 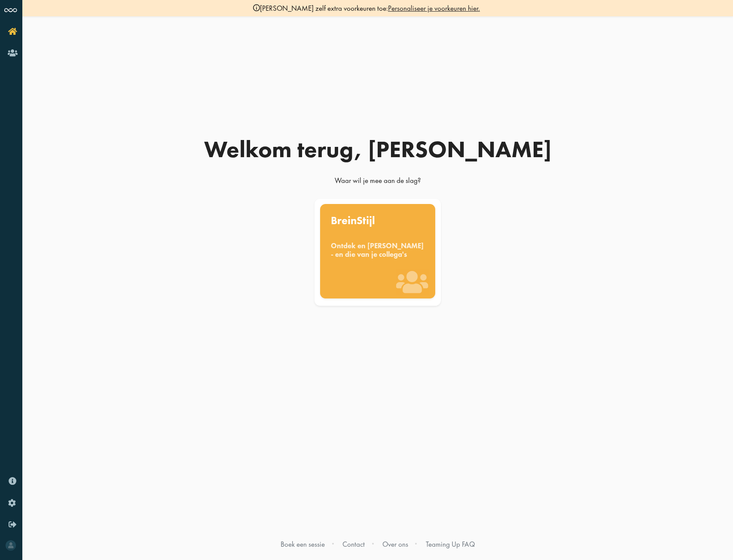 What do you see at coordinates (256, 8) in the screenshot?
I see `img: info-black.svg` at bounding box center [256, 8].